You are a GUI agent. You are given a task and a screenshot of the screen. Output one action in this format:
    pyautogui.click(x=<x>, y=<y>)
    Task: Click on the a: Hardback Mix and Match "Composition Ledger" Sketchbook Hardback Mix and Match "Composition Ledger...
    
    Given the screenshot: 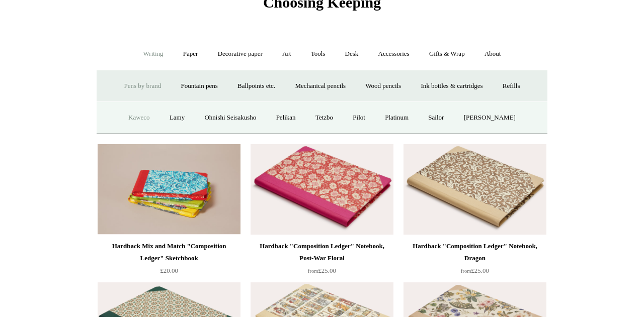 What is the action you would take?
    pyautogui.click(x=169, y=190)
    